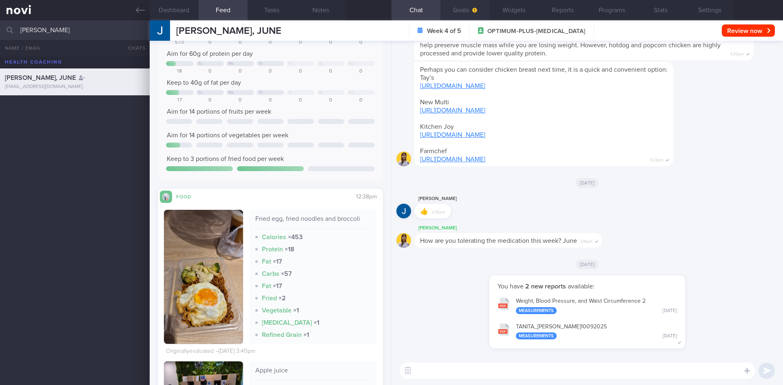  What do you see at coordinates (204, 83) in the screenshot?
I see `span: Keep to 40g of fat per day` at bounding box center [204, 83].